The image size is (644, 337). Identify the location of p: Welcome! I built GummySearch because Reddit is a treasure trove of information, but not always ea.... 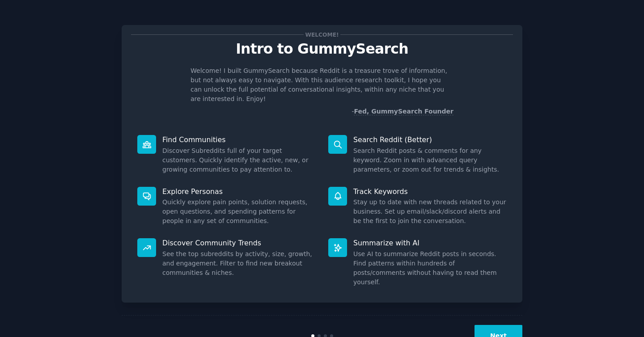
(322, 85).